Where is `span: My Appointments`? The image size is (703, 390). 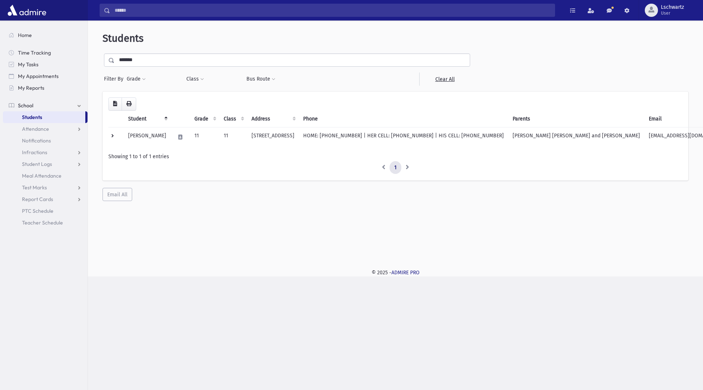 span: My Appointments is located at coordinates (38, 76).